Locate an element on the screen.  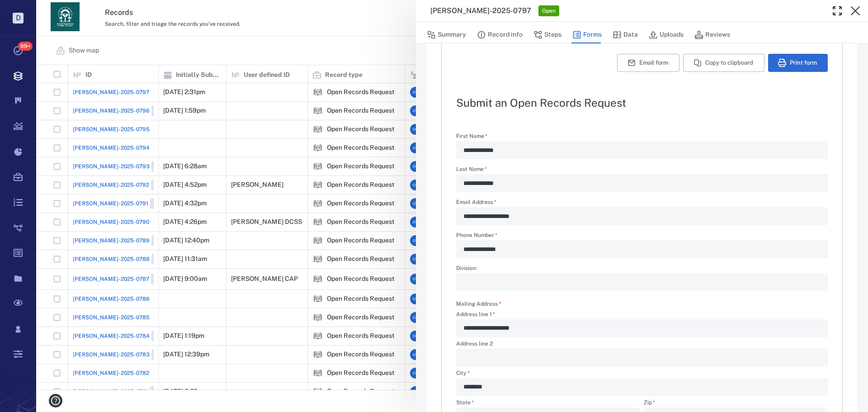
h2: Submit an Open Records Request is located at coordinates (642, 103).